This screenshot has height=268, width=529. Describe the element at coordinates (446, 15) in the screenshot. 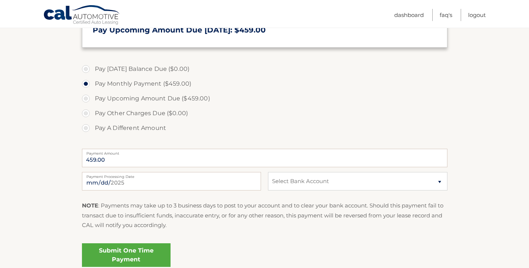

I see `a: FAQ's` at that location.